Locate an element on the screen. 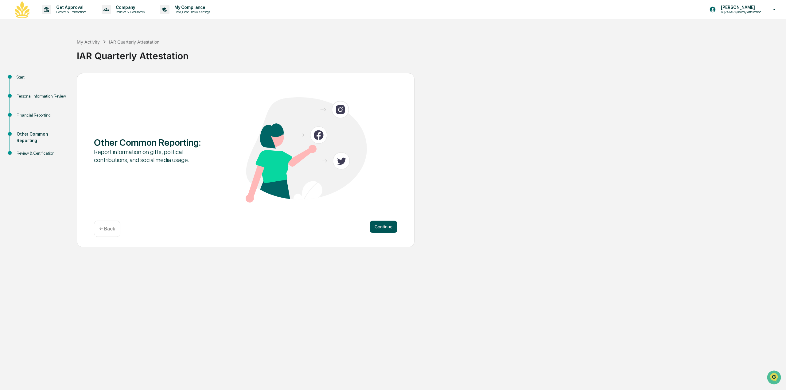  div: Other Common Reporting : is located at coordinates (154, 142).